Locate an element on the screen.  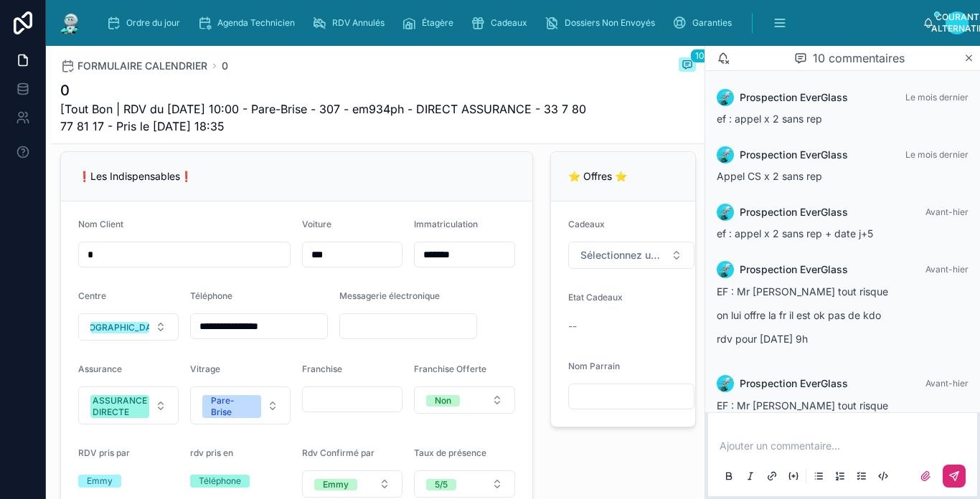
div: Non is located at coordinates (442, 401).